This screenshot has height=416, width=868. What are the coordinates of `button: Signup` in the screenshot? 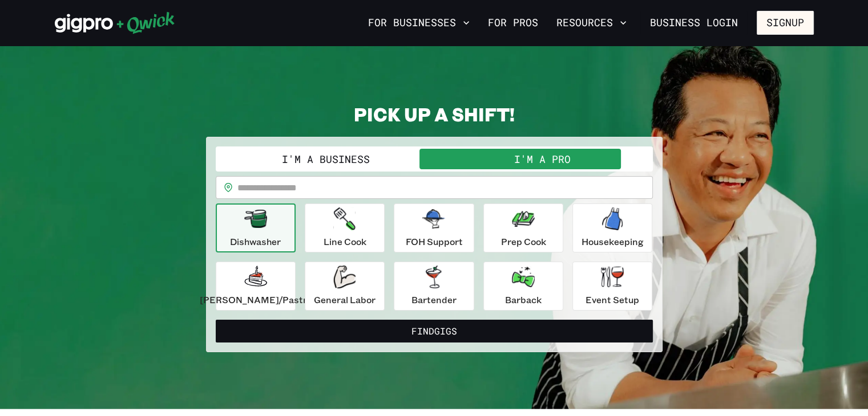 It's located at (785, 22).